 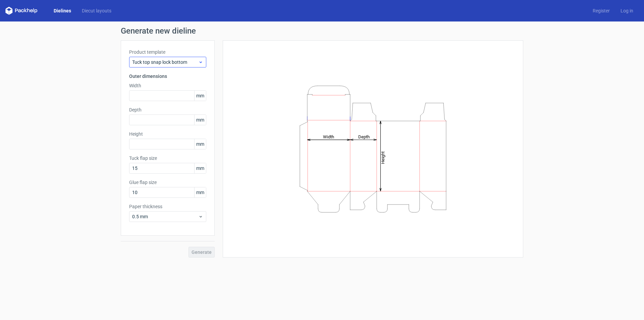 What do you see at coordinates (168, 85) in the screenshot?
I see `label: Width` at bounding box center [168, 85].